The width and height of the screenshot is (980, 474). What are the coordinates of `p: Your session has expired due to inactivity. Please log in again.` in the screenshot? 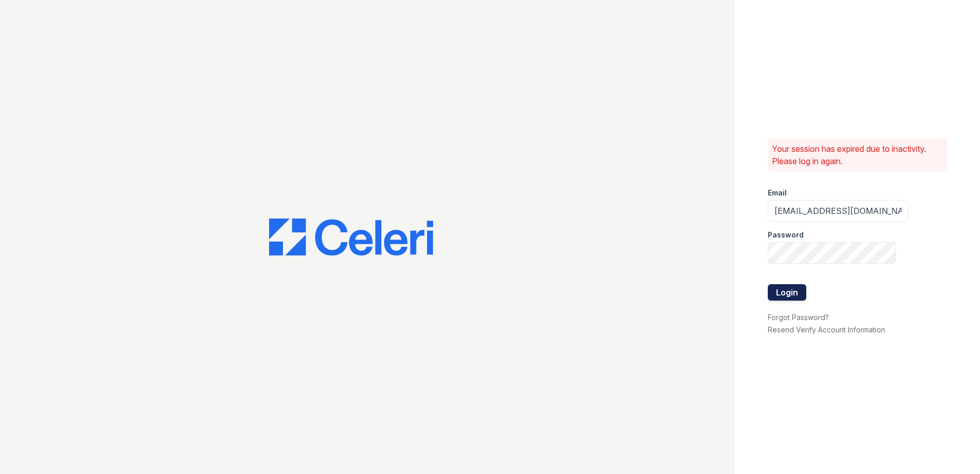 It's located at (858, 155).